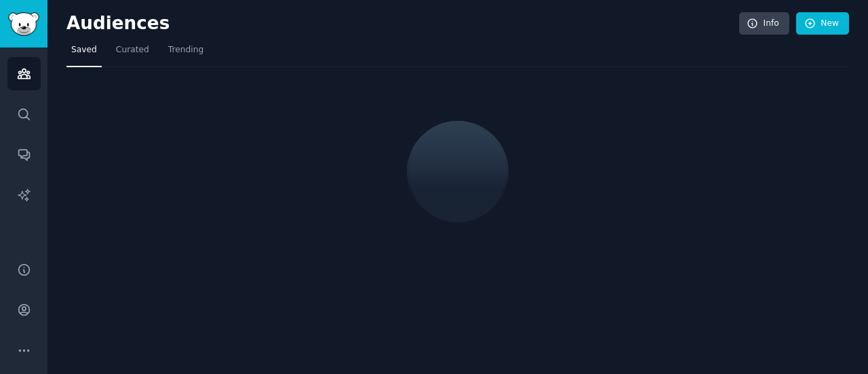  What do you see at coordinates (23, 23) in the screenshot?
I see `img: GummySearch logo` at bounding box center [23, 23].